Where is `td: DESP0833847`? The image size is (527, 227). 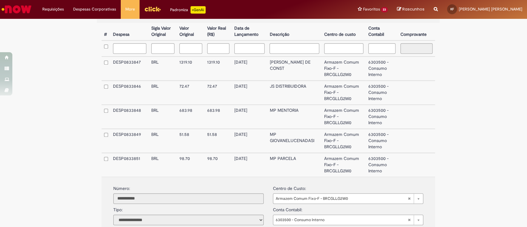
td: DESP0833847 is located at coordinates (130, 69).